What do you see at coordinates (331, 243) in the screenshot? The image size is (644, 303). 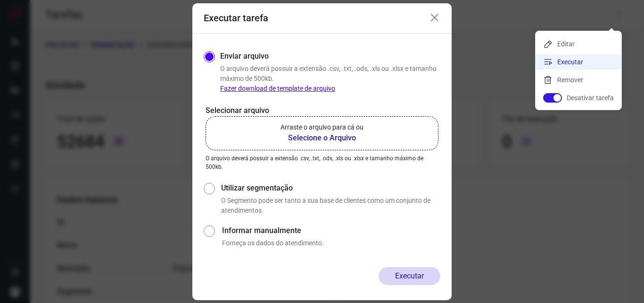 I see `p: Forneça os dados do atendimento.` at bounding box center [331, 243].